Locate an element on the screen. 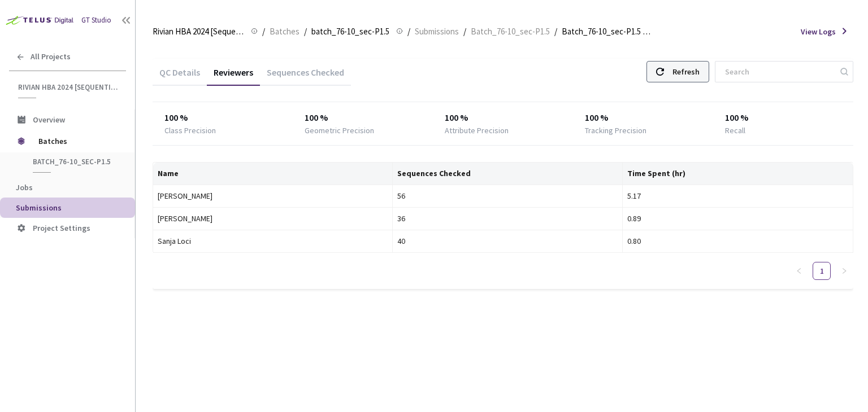 Image resolution: width=868 pixels, height=412 pixels. a: Batches is located at coordinates (284, 31).